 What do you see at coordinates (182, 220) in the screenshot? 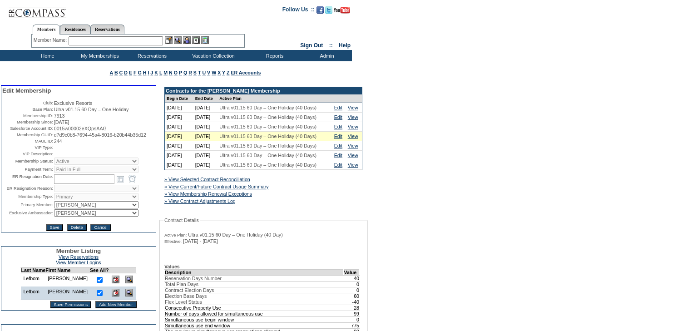
I see `legend: Contract Details` at bounding box center [182, 220].